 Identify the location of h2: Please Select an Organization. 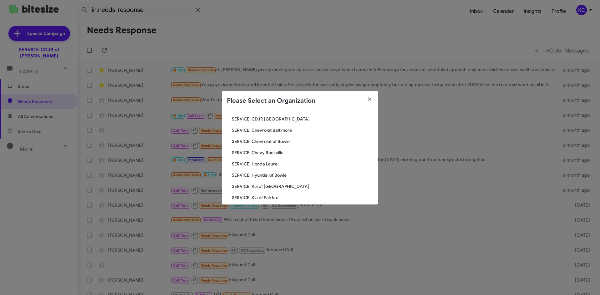
(271, 101).